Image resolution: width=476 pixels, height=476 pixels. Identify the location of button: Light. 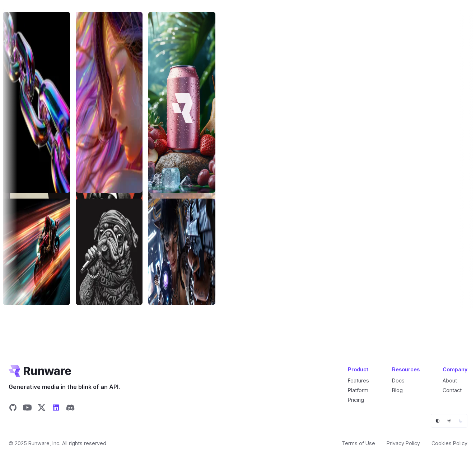
(449, 421).